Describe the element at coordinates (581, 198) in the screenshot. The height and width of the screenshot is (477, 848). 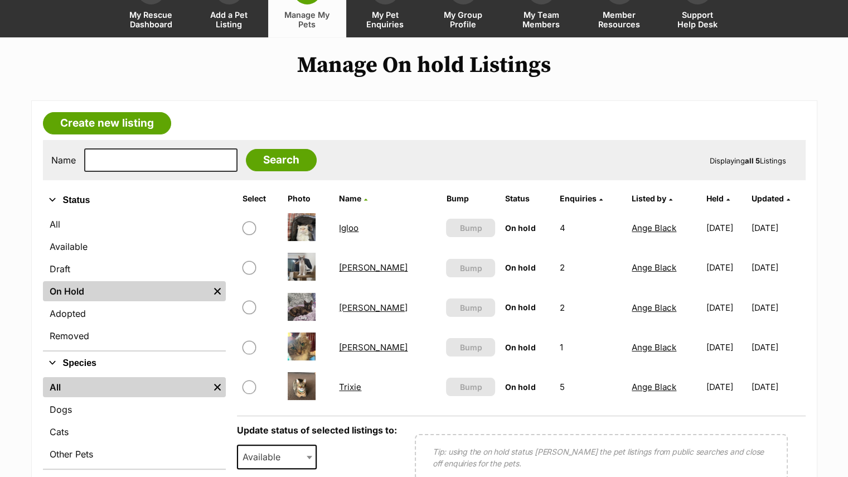
I see `a: Enquiries` at that location.